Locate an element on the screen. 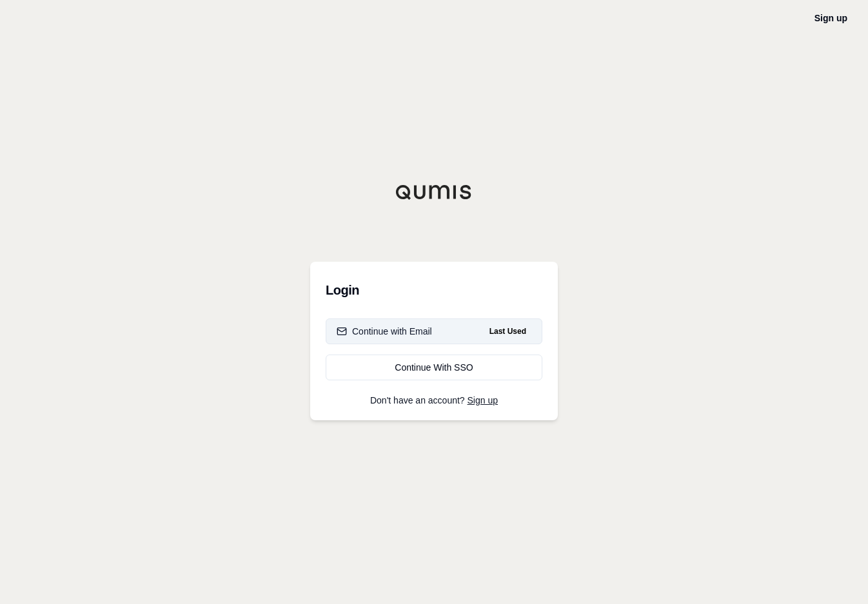 Image resolution: width=868 pixels, height=604 pixels. button: Continue with EmailLast Used is located at coordinates (434, 332).